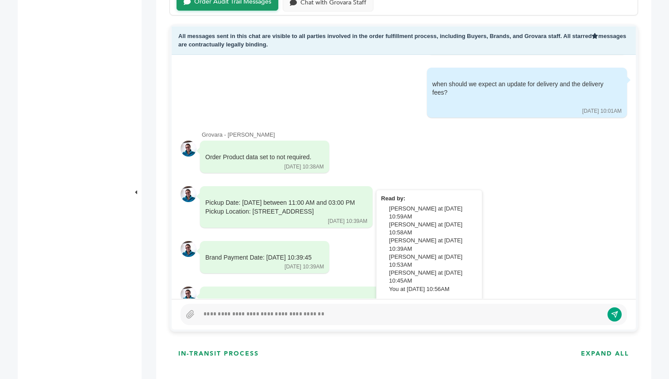  What do you see at coordinates (259, 158) in the screenshot?
I see `div: Order Product data set to not required.` at bounding box center [259, 158].